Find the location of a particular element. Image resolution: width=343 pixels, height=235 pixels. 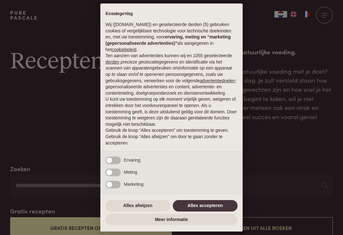

p: U kunt uw toestemming op elk moment vrijelijk geven, weigeren of intrekken door het voorkeurenpan... is located at coordinates (171, 112).